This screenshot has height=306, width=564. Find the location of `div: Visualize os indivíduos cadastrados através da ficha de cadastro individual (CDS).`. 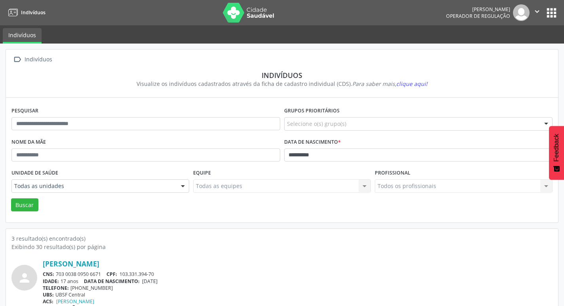

div: Visualize os indivíduos cadastrados através da ficha de cadastro individual (CDS). is located at coordinates (282, 84).